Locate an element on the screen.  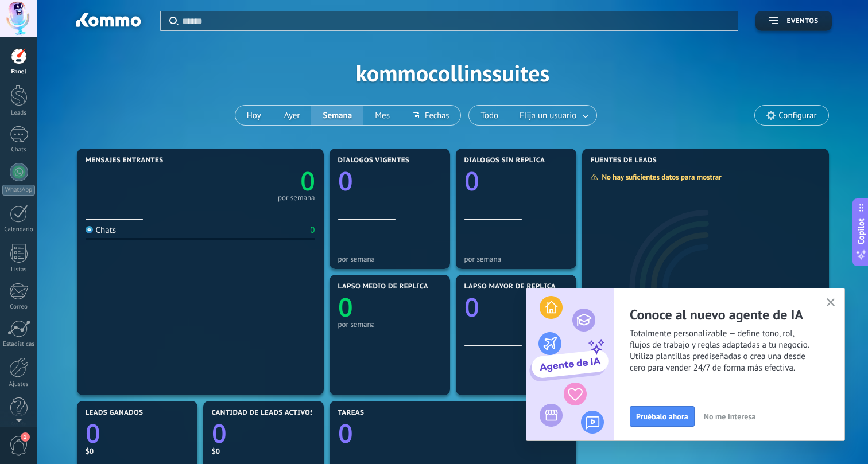
span: Lapso medio de réplica is located at coordinates (384, 287).